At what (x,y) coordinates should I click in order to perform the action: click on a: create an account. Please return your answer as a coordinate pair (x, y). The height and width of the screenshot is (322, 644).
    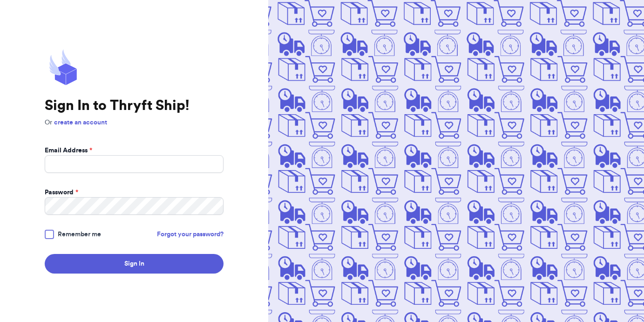
    Looking at the image, I should click on (81, 123).